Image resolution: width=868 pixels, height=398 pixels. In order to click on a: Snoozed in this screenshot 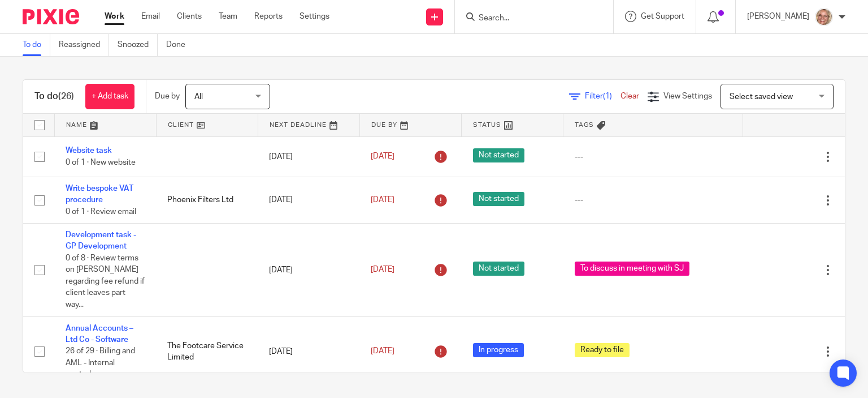, I will do `click(138, 44)`.